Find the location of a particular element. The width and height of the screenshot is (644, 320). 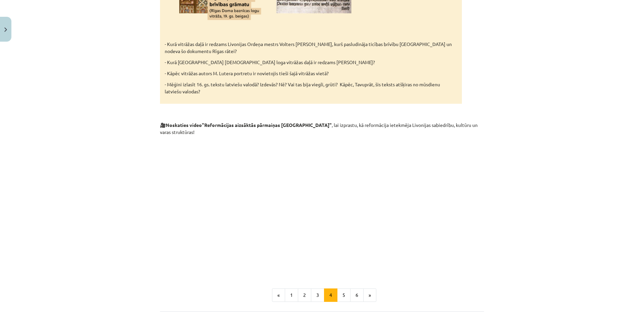

p: 🎥 , lai izprastu, kā reformācija ietekmēja Livonijas sabiedrību, kultūru un varas struktūras! is located at coordinates (322, 128).